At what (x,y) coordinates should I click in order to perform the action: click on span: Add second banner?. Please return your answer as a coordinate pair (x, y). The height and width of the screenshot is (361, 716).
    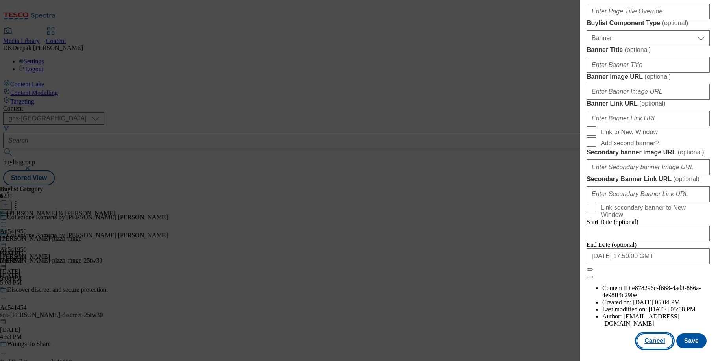
    Looking at the image, I should click on (630, 143).